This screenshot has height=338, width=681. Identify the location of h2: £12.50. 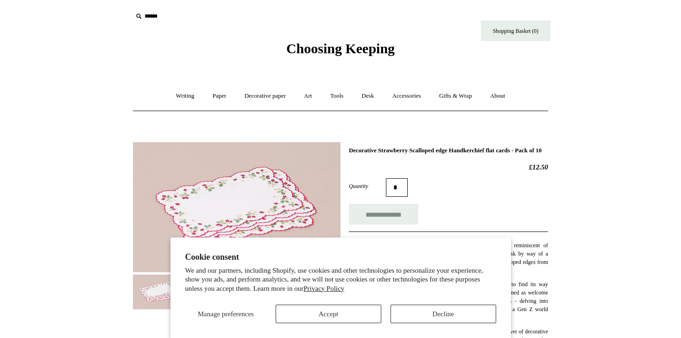
(448, 167).